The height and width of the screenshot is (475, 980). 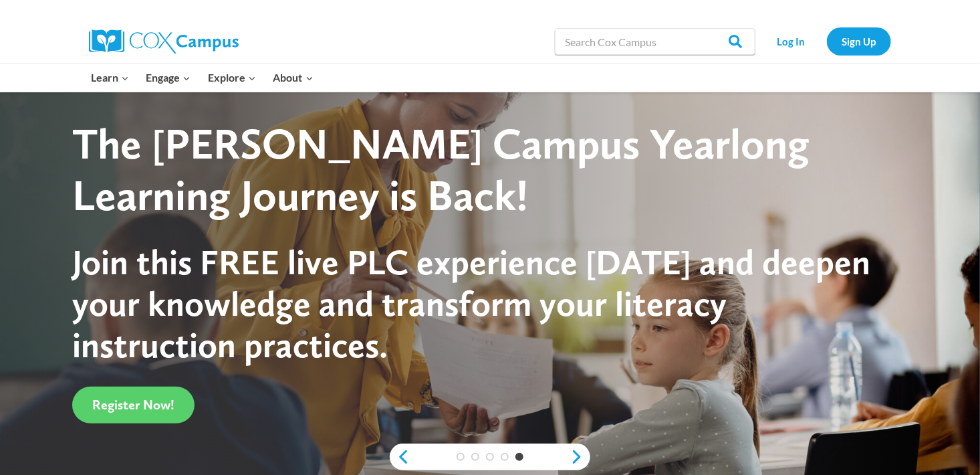 I want to click on span: Register Now!, so click(x=133, y=405).